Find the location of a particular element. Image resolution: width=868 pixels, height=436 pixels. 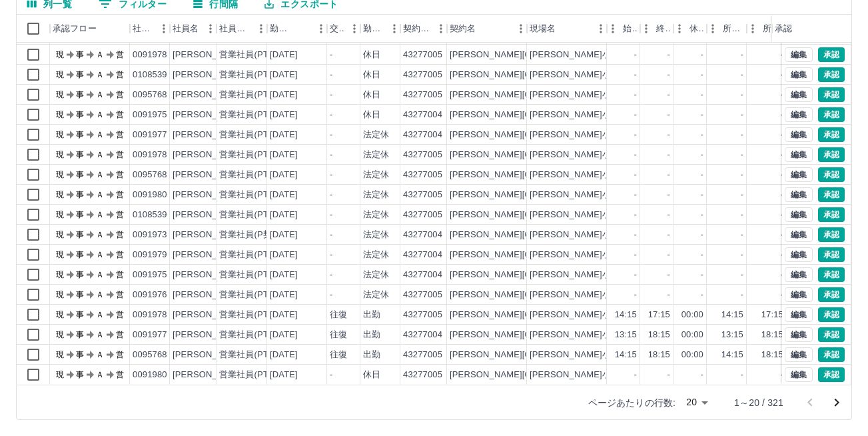

div: 所定開始 is located at coordinates (727, 29).